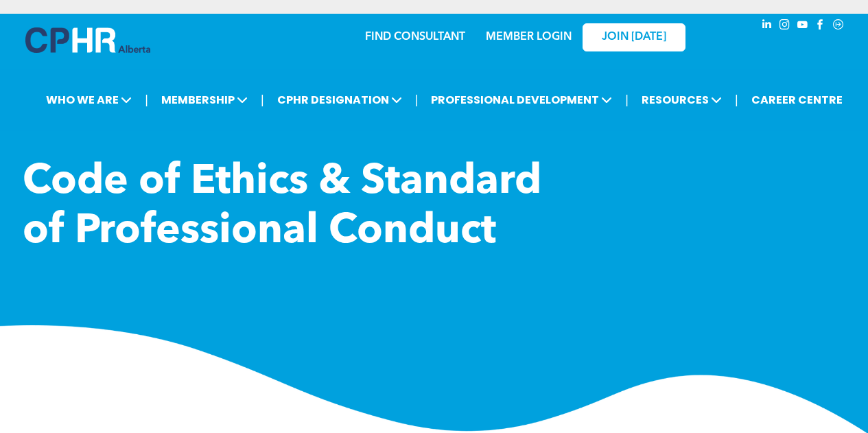 The image size is (868, 433). What do you see at coordinates (415, 37) in the screenshot?
I see `a: FIND CONSULTANT` at bounding box center [415, 37].